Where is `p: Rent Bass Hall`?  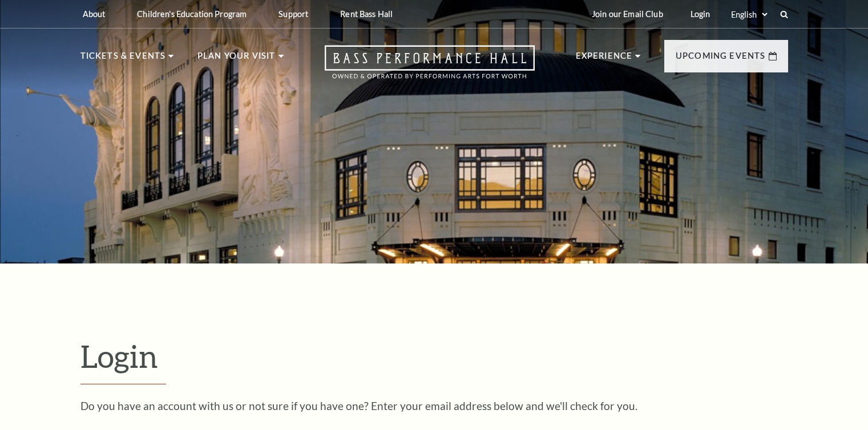 p: Rent Bass Hall is located at coordinates (366, 14).